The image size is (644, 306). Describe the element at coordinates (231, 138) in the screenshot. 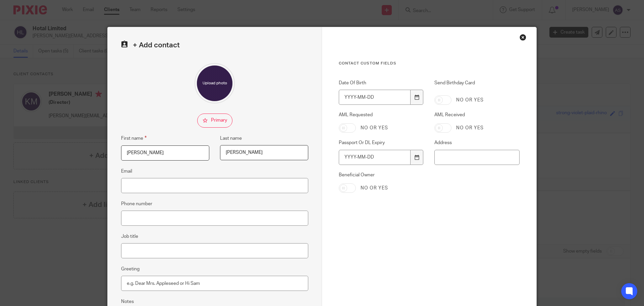

I see `label: Last name` at that location.